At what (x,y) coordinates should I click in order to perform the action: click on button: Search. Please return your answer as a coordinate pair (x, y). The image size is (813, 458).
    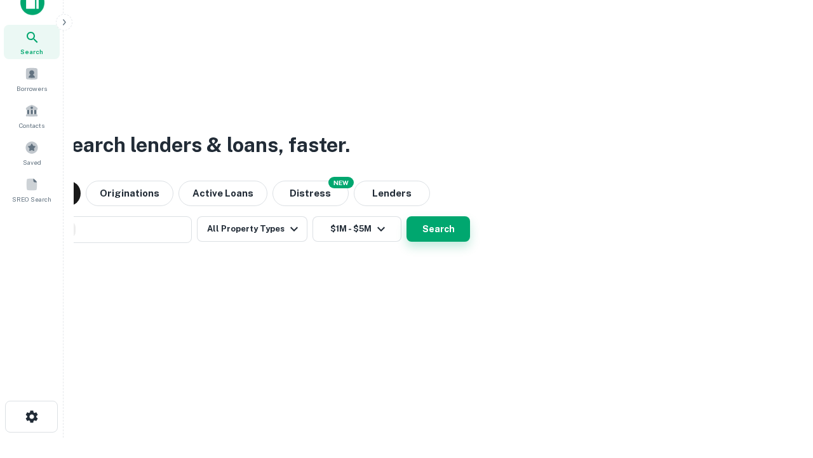
    Looking at the image, I should click on (438, 229).